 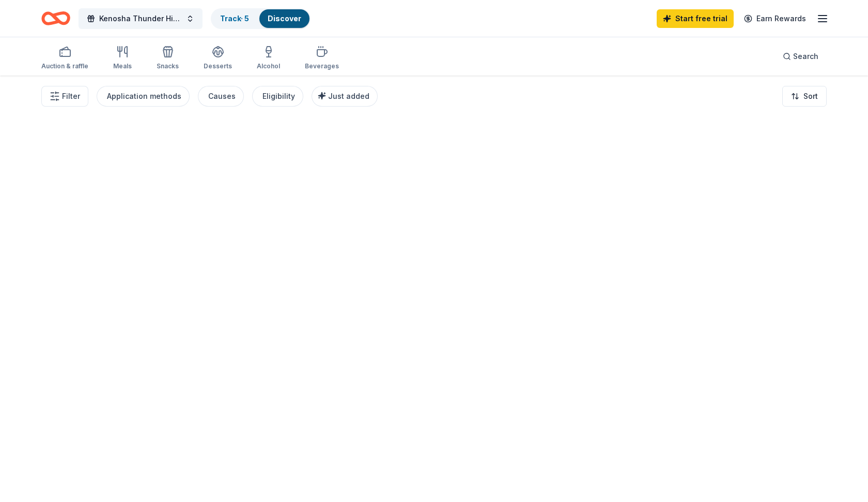 What do you see at coordinates (168, 59) in the screenshot?
I see `button: Snacks` at bounding box center [168, 59].